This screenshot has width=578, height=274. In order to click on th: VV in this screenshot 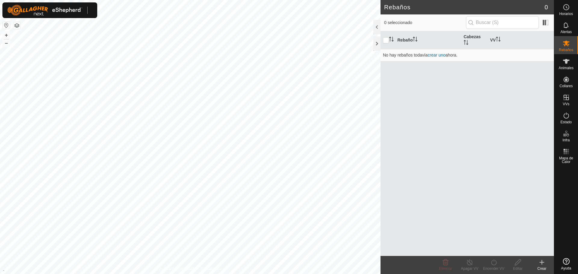, I will do `click(521, 40)`.